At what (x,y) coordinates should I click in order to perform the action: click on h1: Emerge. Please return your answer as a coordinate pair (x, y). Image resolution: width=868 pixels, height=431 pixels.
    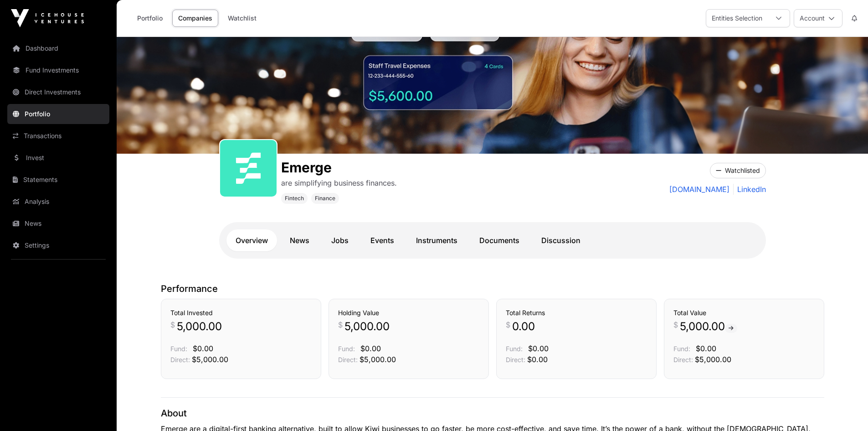
    Looking at the image, I should click on (339, 168).